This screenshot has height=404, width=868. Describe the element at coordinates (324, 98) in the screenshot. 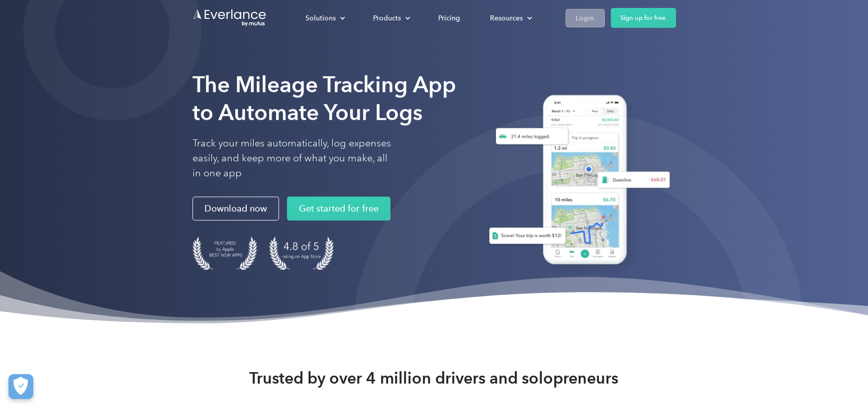

I see `strong: The Mileage Tracking App to Automate Your Logs` at that location.